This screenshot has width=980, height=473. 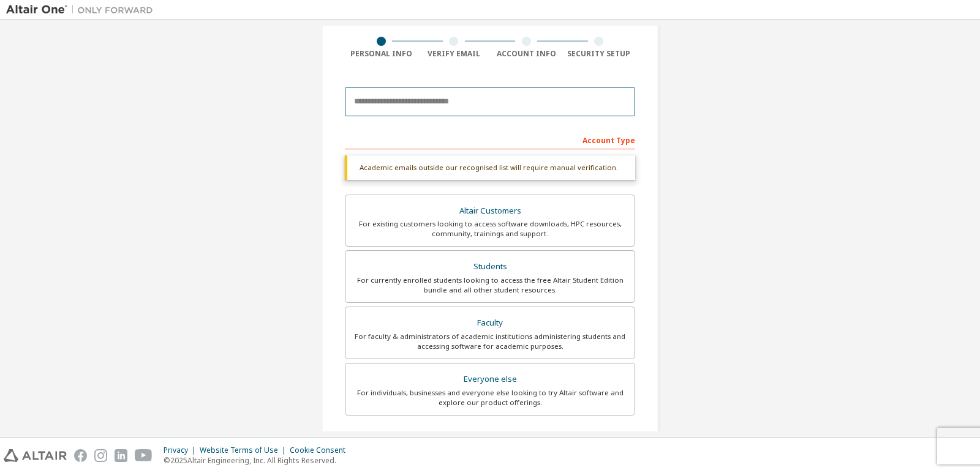 What do you see at coordinates (321, 451) in the screenshot?
I see `div: Cookie Consent` at bounding box center [321, 451].